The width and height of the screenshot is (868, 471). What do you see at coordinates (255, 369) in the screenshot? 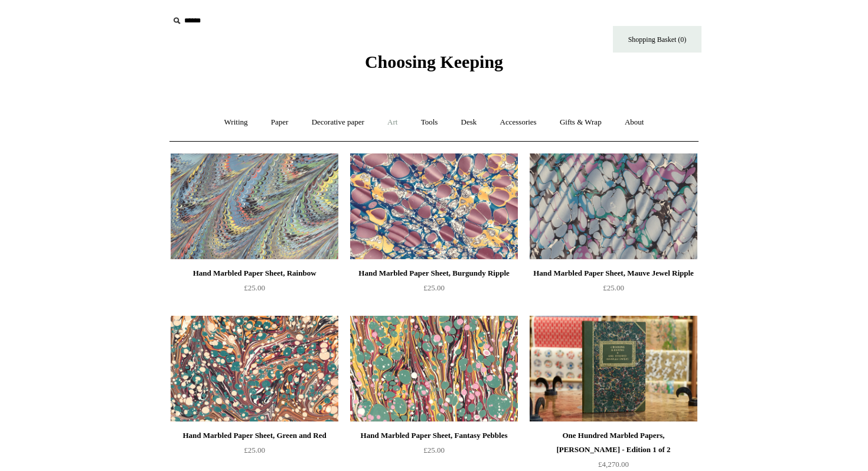
I see `img: Hand Marbled Paper Sheet, Green and Red` at bounding box center [255, 369].